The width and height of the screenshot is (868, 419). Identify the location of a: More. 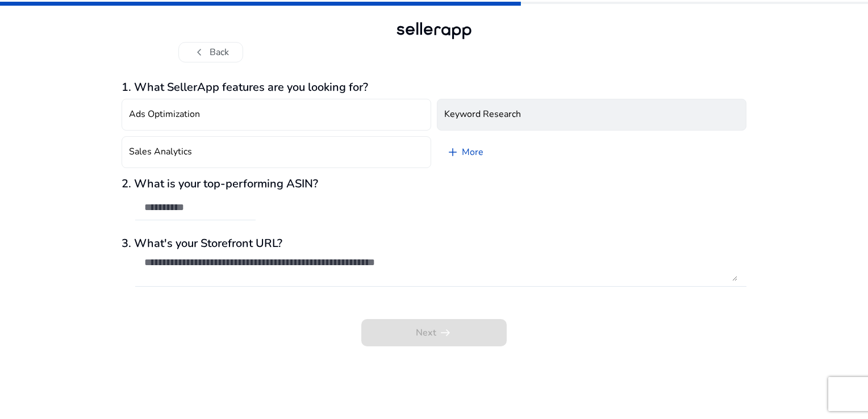
(465, 152).